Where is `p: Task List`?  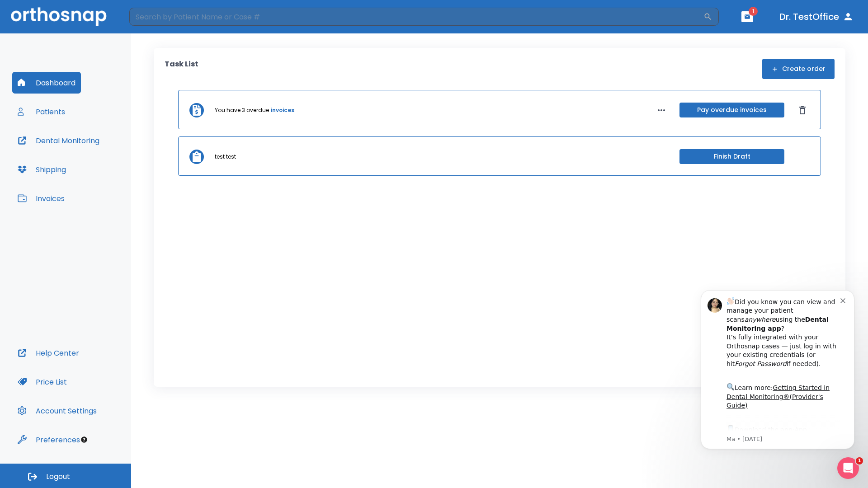 p: Task List is located at coordinates (181, 69).